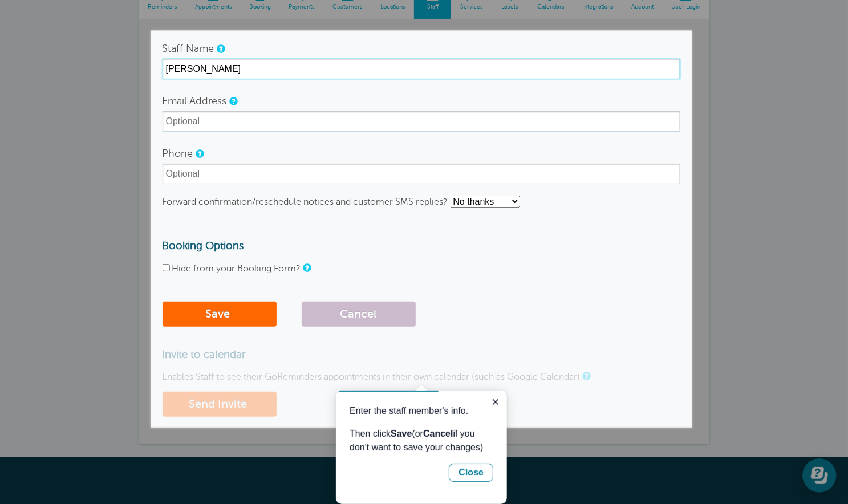 Image resolution: width=848 pixels, height=504 pixels. Describe the element at coordinates (421, 377) in the screenshot. I see `p: Enables Staff to see their GoReminders appointments in their own calendar (such as Google Calendar).` at that location.